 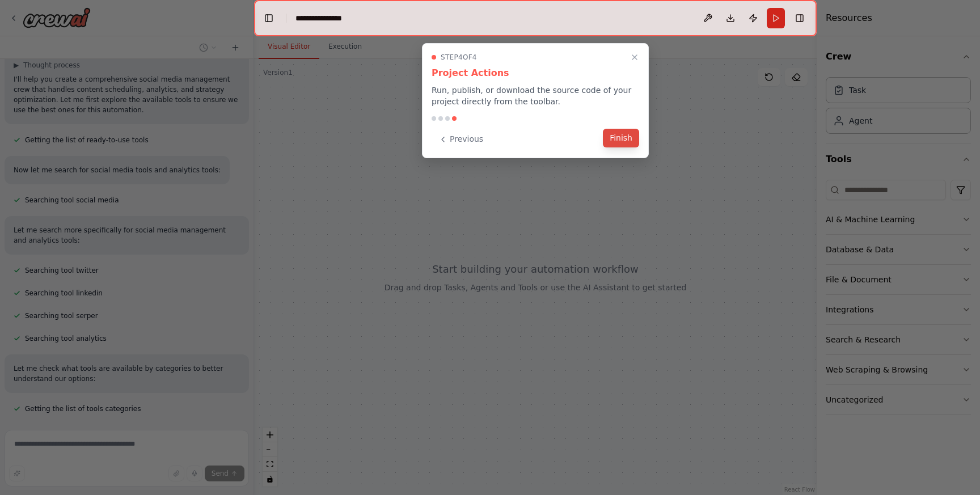 What do you see at coordinates (461, 138) in the screenshot?
I see `button: Previous` at bounding box center [461, 138].